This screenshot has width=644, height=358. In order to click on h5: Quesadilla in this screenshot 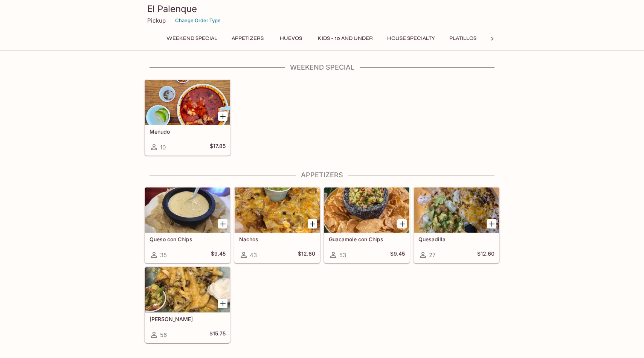, I will do `click(457, 239)`.